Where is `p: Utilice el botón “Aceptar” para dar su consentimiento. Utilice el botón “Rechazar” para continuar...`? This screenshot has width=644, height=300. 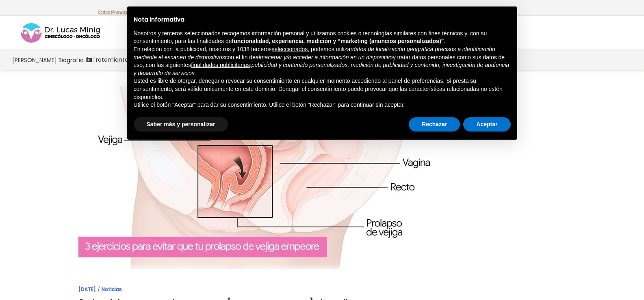
p: Utilice el botón “Aceptar” para dar su consentimiento. Utilice el botón “Rechazar” para continuar... is located at coordinates (322, 105).